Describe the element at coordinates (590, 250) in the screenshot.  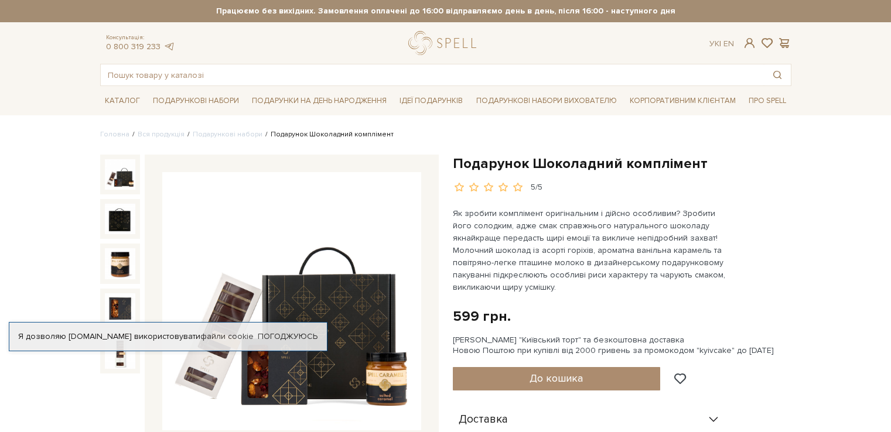
I see `p: Як зробити комплімент оригінальним і дійсно особливим? Зробити його солодким, адже смак справжньо...` at that location.